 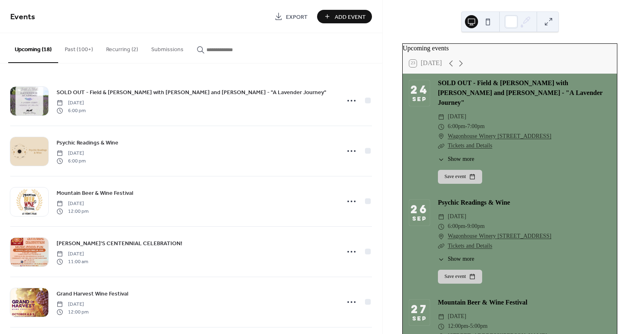 What do you see at coordinates (478, 327) in the screenshot?
I see `span: 5:00pm` at bounding box center [478, 327].